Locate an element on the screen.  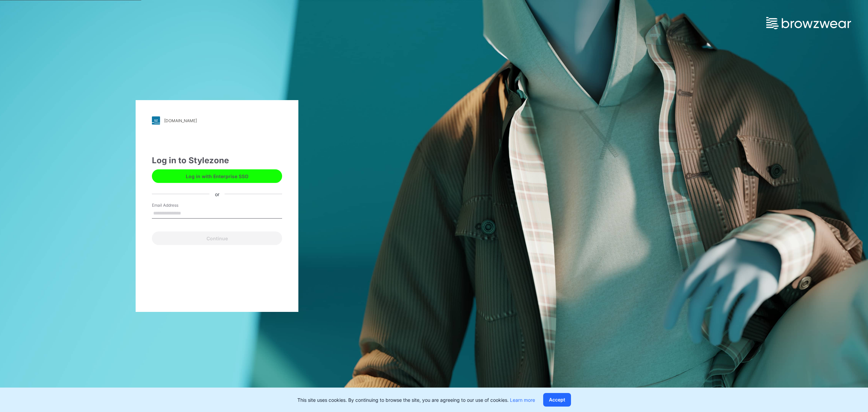
label: Email Address is located at coordinates (176, 205).